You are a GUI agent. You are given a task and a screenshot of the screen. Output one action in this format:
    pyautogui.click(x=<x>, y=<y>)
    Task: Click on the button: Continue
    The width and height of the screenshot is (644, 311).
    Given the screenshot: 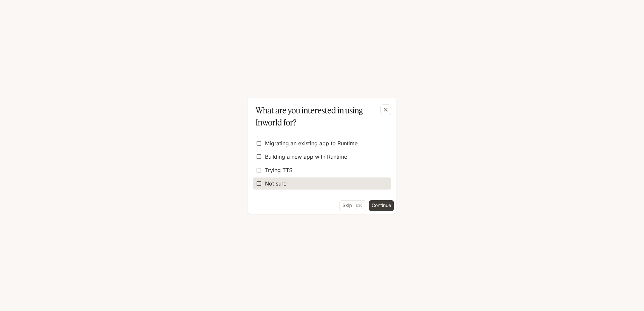 What is the action you would take?
    pyautogui.click(x=381, y=206)
    